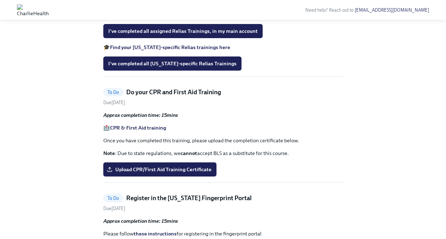 This screenshot has height=239, width=446. What do you see at coordinates (138, 128) in the screenshot?
I see `a: CPR & First Aid training` at bounding box center [138, 128].